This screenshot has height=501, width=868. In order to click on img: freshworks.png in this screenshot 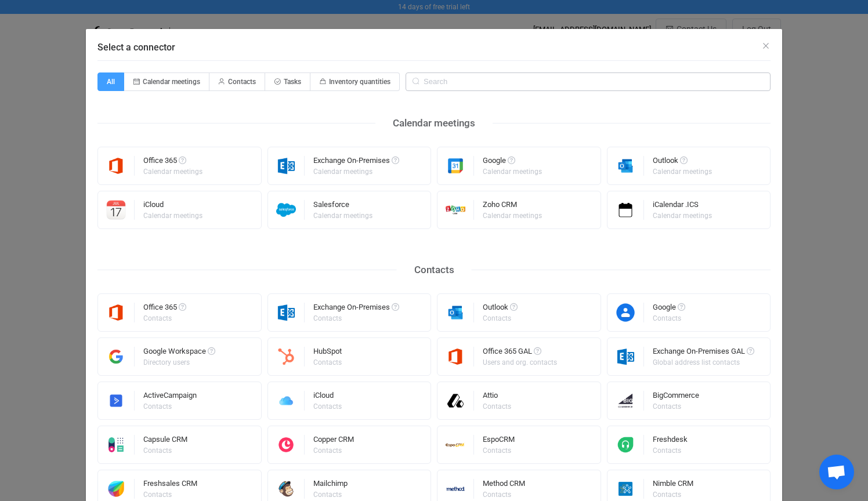, I will do `click(116, 489)`.